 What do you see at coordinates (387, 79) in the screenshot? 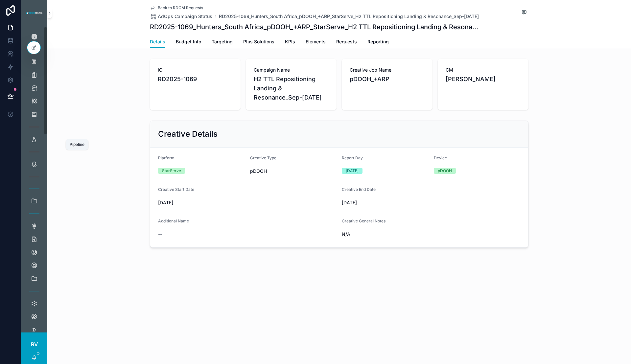
I see `span: pDOOH_+ARP` at bounding box center [387, 79].